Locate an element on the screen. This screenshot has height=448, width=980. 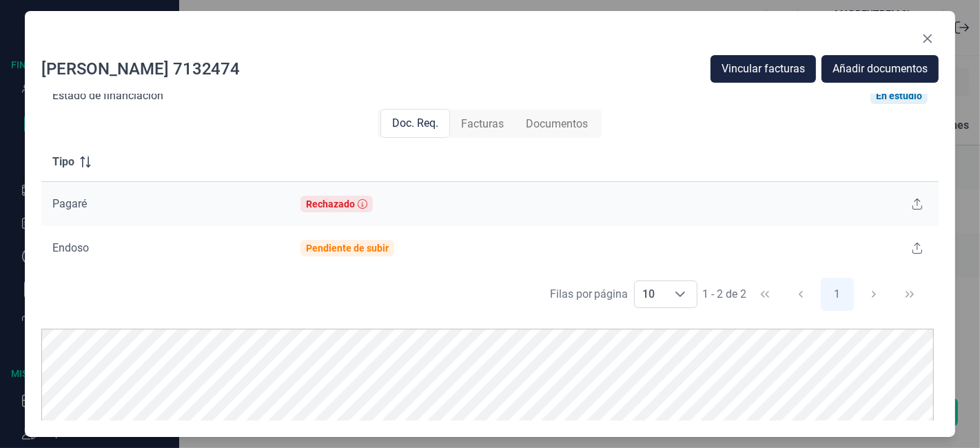
span: 10 is located at coordinates (649, 294).